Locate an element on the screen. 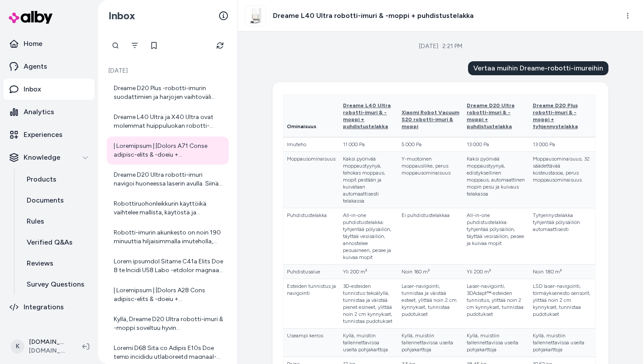  span: Dreame L40 Ultra robotti-imuri & -moppi + puhdistustelakka is located at coordinates (367, 116).